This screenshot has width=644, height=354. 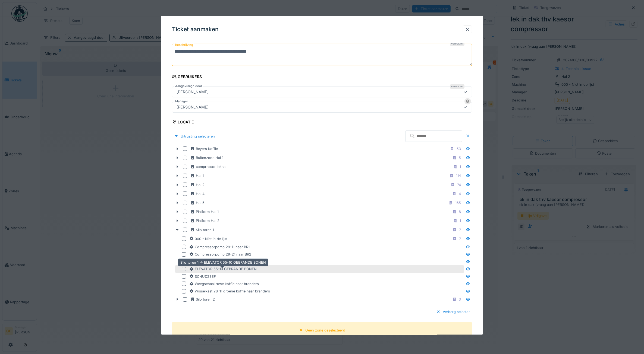 I want to click on div: Hal 5, so click(x=197, y=203).